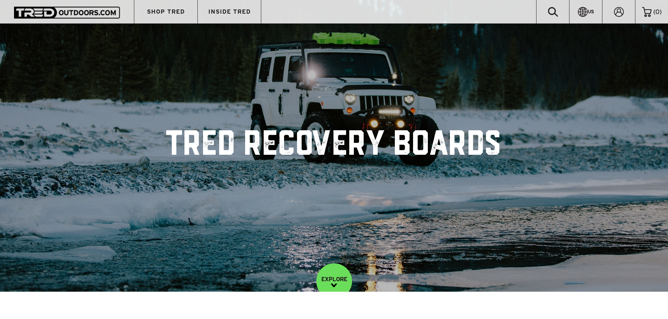 The height and width of the screenshot is (319, 668). Describe the element at coordinates (67, 12) in the screenshot. I see `a: TRED Outdoors America` at that location.